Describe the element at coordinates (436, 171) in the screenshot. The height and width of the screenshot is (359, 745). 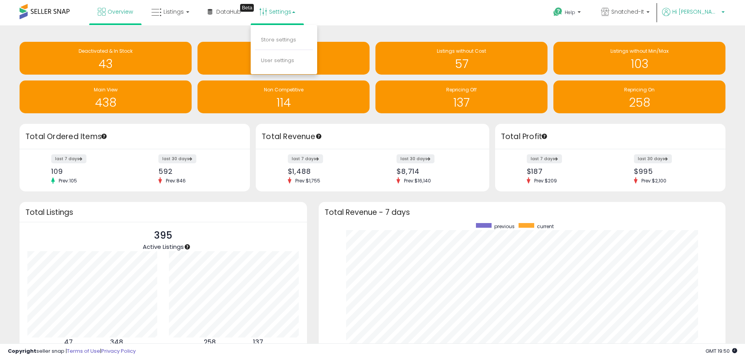
I see `div: $8,714` at that location.